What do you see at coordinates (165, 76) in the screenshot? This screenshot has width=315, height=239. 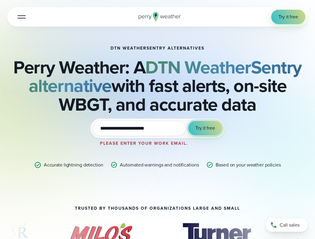 I see `strong: DTN WeatherSentry alternative` at bounding box center [165, 76].